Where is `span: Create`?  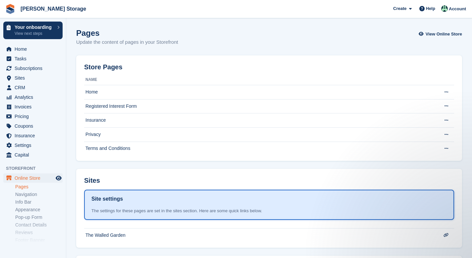
span: Create is located at coordinates (400, 9).